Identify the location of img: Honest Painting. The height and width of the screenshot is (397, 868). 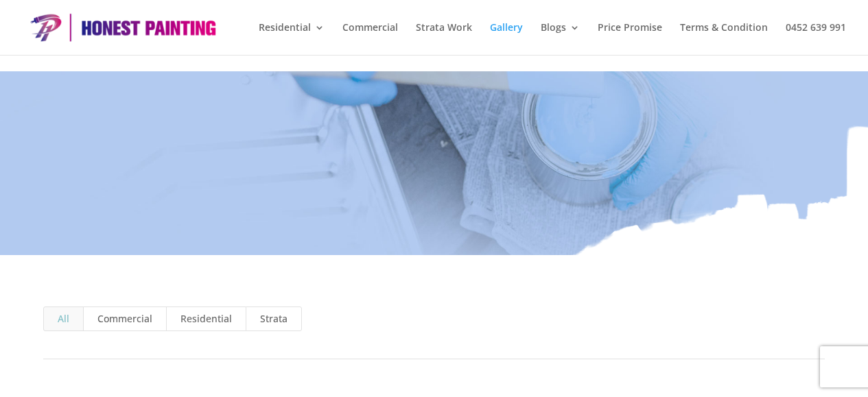
(122, 27).